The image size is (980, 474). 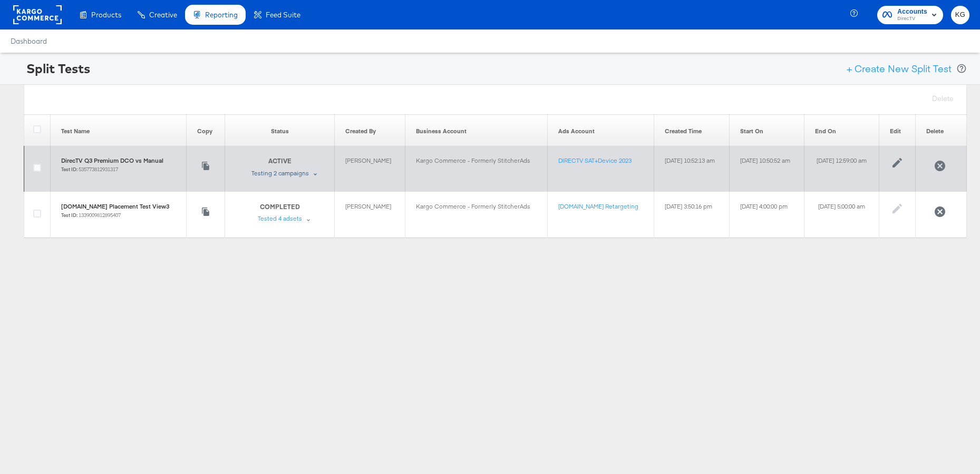 I want to click on span: KG, so click(x=960, y=15).